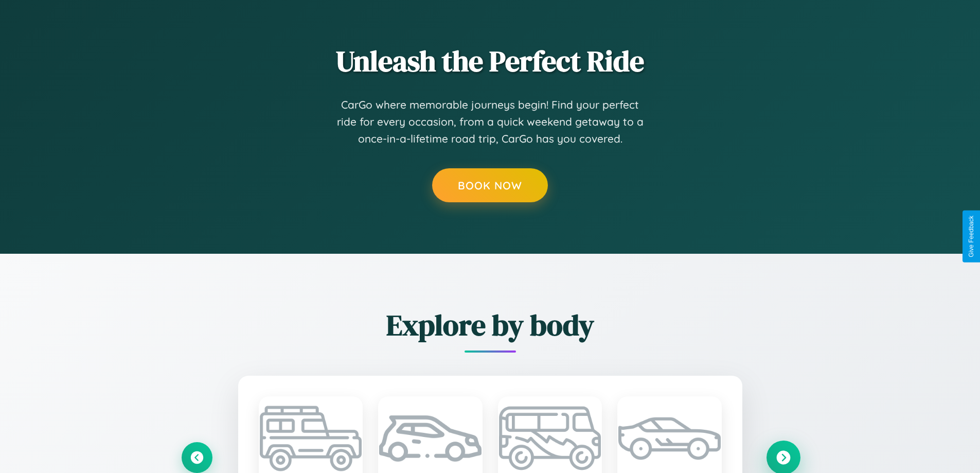 The width and height of the screenshot is (980, 473). I want to click on p: CarGo where memorable journeys begin! Find your perfect ride for every occasion, from a quick wee..., so click(491, 122).